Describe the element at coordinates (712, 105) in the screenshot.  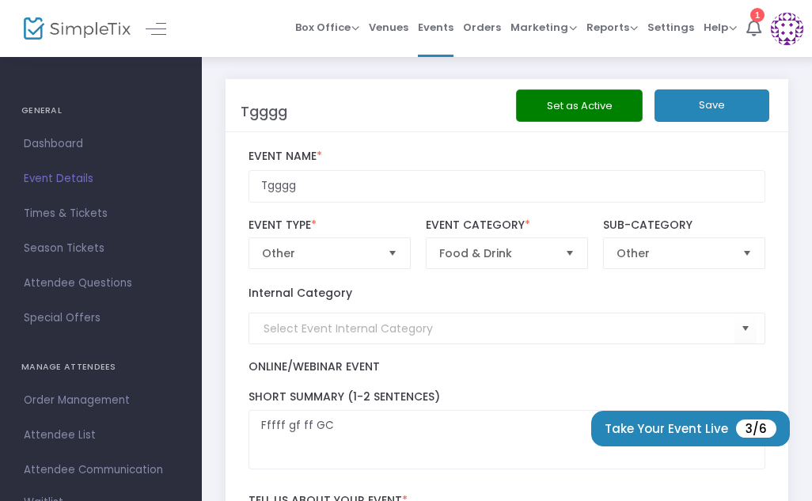
I see `button: Save` at that location.